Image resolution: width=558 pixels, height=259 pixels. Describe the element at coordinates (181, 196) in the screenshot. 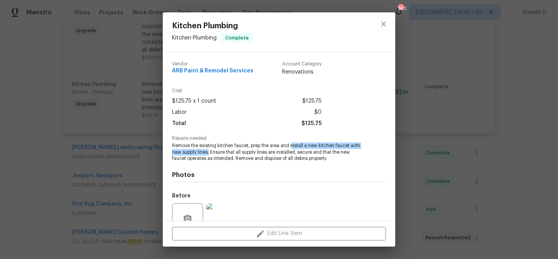

I see `h5: Before` at that location.